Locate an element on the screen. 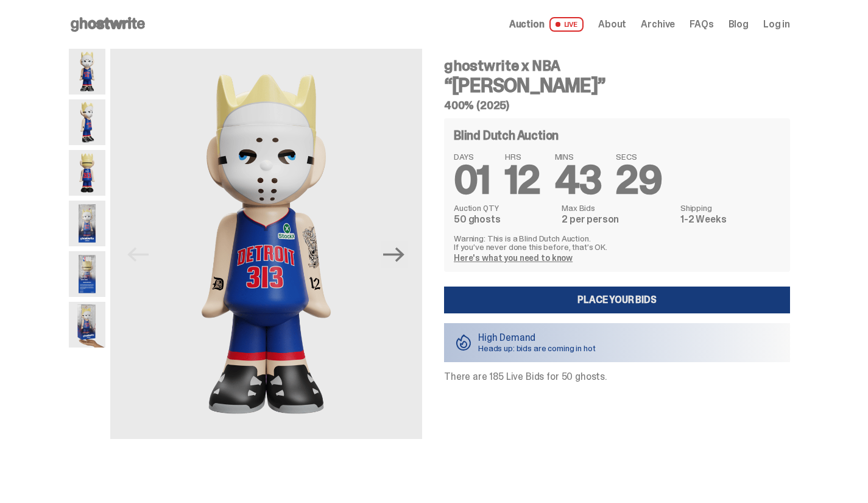 The width and height of the screenshot is (868, 503). h5: 400% (2025) is located at coordinates (617, 105).